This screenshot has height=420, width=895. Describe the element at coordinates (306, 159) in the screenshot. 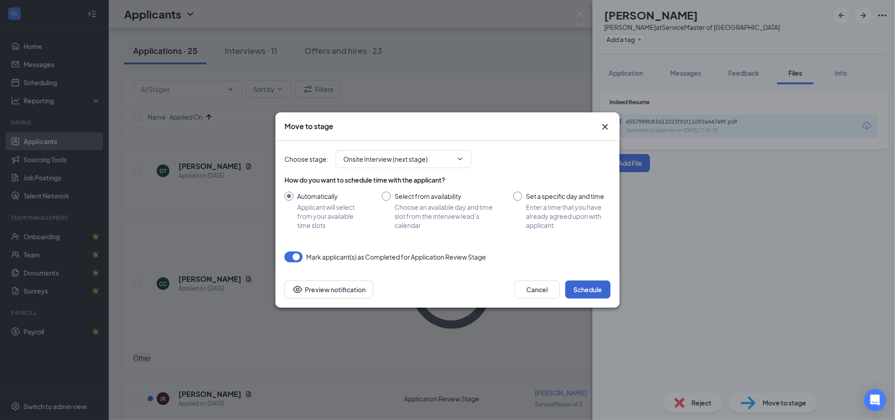

I see `span: Choose stage :` at that location.